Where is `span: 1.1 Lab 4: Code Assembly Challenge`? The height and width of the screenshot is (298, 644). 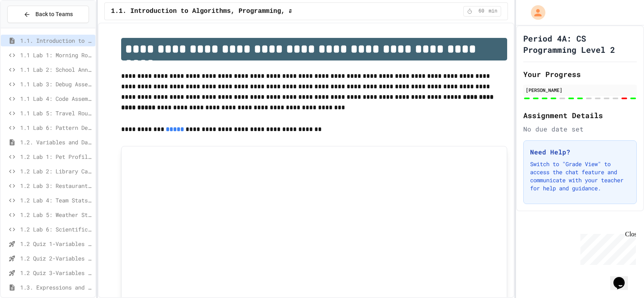 span: 1.1 Lab 4: Code Assembly Challenge is located at coordinates (56, 98).